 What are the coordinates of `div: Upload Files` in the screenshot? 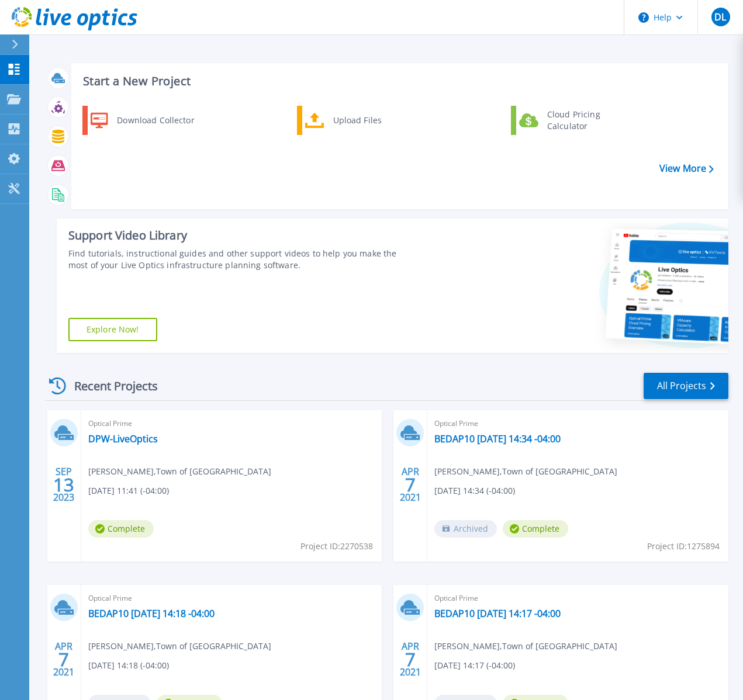 It's located at (370, 121).